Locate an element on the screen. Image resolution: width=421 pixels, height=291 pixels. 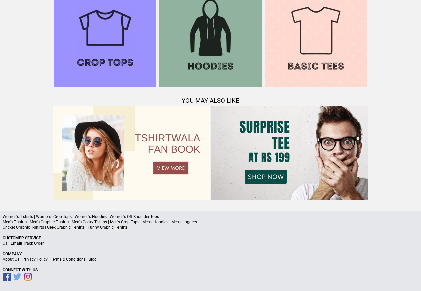
a: Privacy Policy is located at coordinates (35, 259).